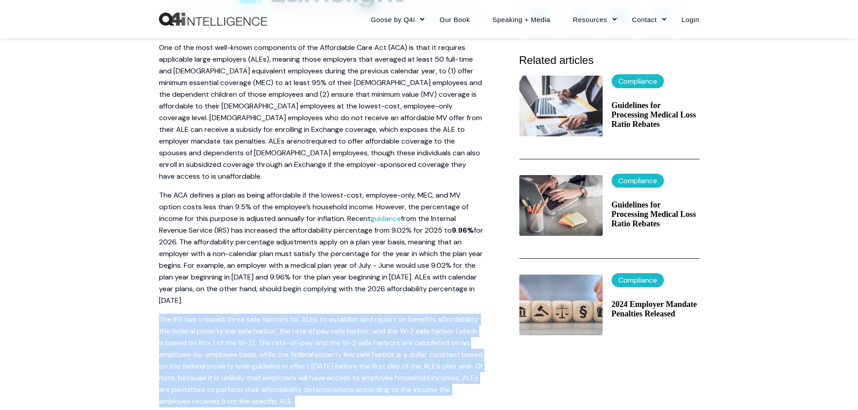 The height and width of the screenshot is (410, 858). What do you see at coordinates (307, 224) in the screenshot?
I see `span: from the Internal Revenue Service (IRS) has increased the affordability percentage from 9.02% for...` at bounding box center [307, 224].